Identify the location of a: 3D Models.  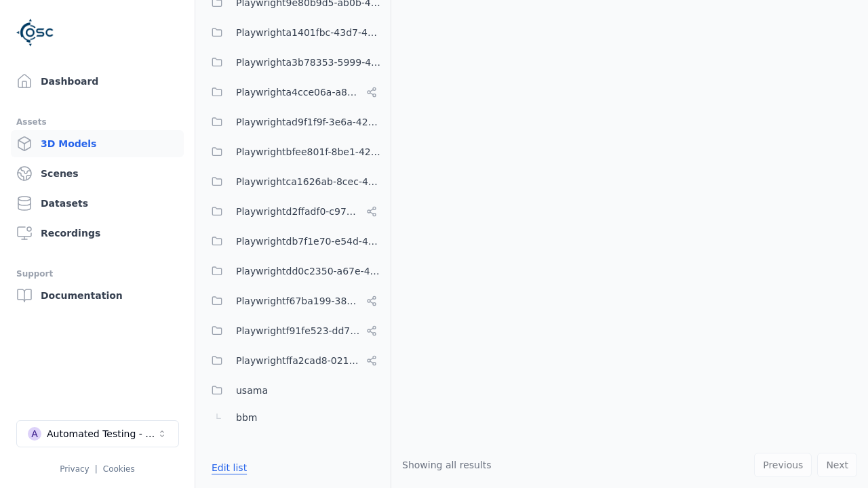
(97, 143).